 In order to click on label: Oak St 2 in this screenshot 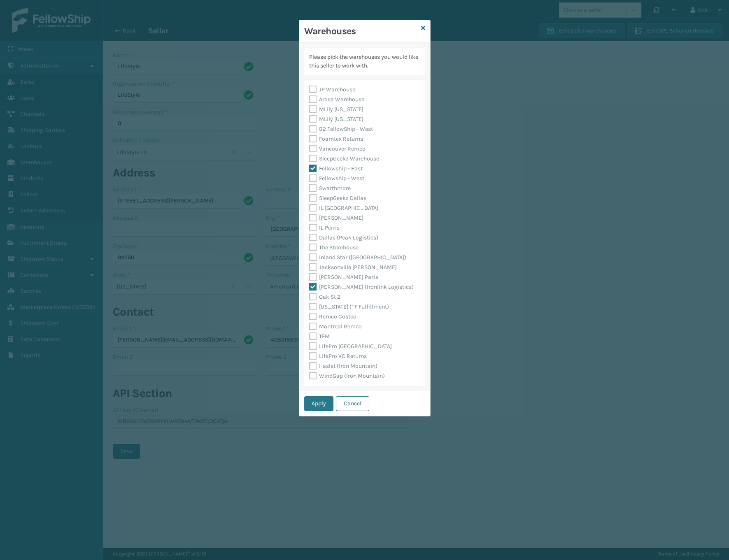, I will do `click(325, 297)`.